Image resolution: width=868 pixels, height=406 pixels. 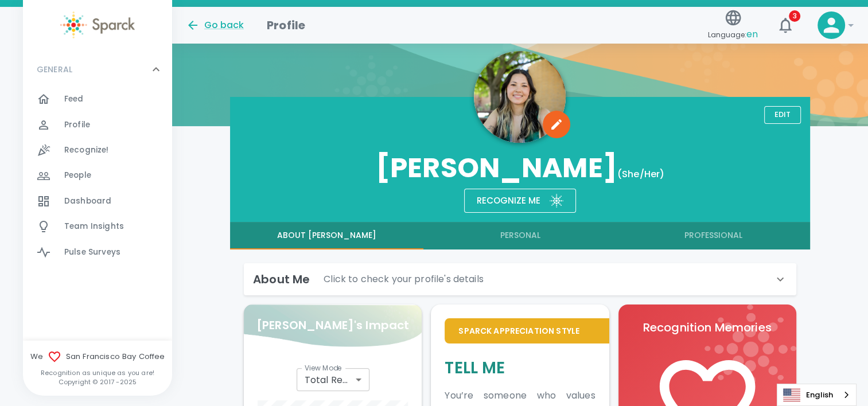 What do you see at coordinates (97, 227) in the screenshot?
I see `div: Team Insights` at bounding box center [97, 227].